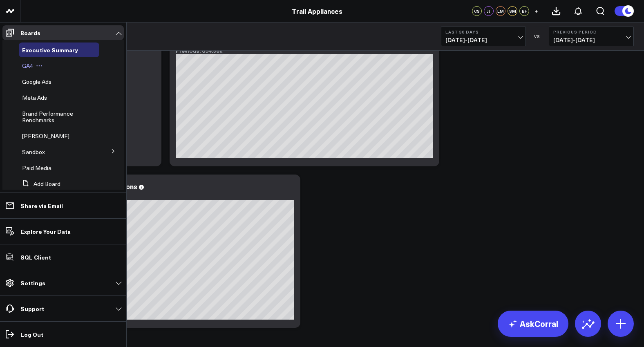 The image size is (644, 347). Describe the element at coordinates (512, 11) in the screenshot. I see `div: SM` at that location.